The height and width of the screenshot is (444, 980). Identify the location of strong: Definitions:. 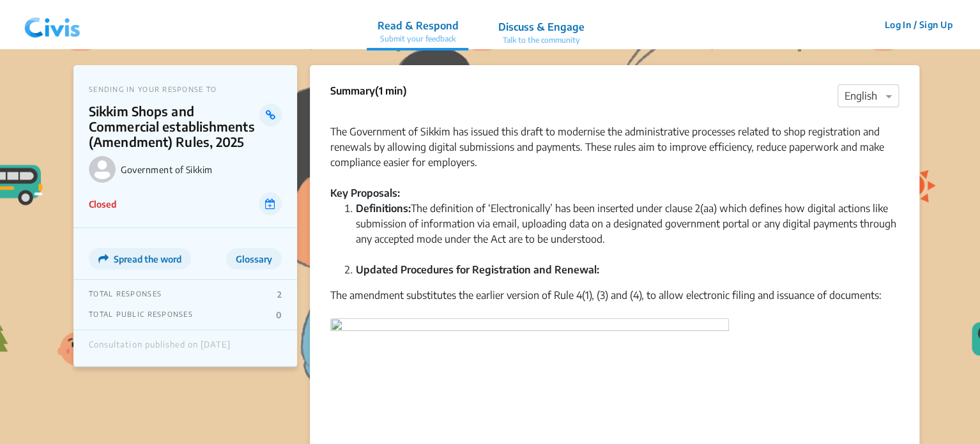
(384, 208).